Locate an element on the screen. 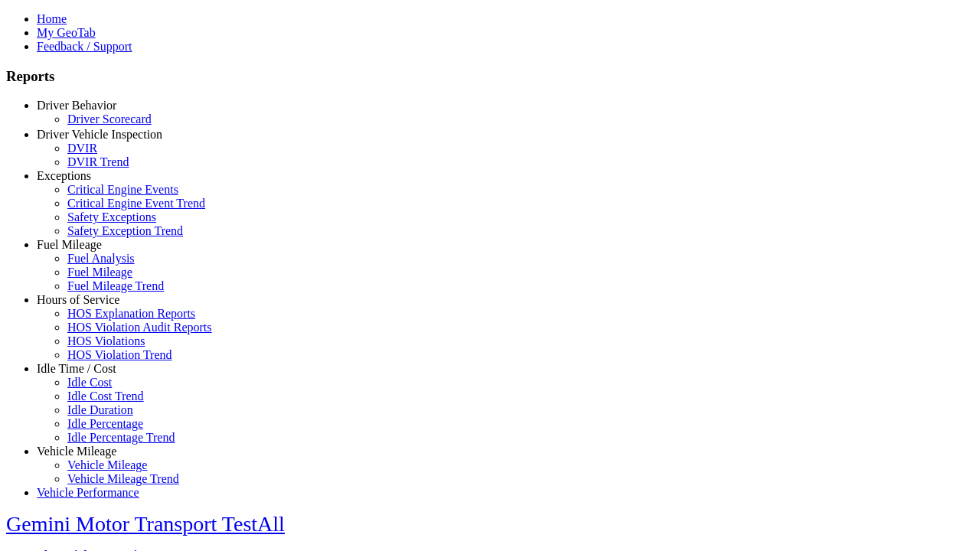 Image resolution: width=980 pixels, height=551 pixels. a: Hours of Service is located at coordinates (78, 299).